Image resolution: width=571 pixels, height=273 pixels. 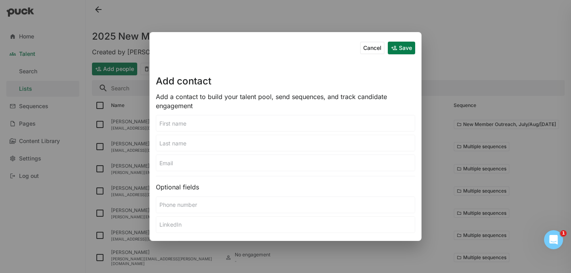 I want to click on div: Add a contact to build your talent pool, send sequences, and track candidate engagement, so click(x=285, y=101).